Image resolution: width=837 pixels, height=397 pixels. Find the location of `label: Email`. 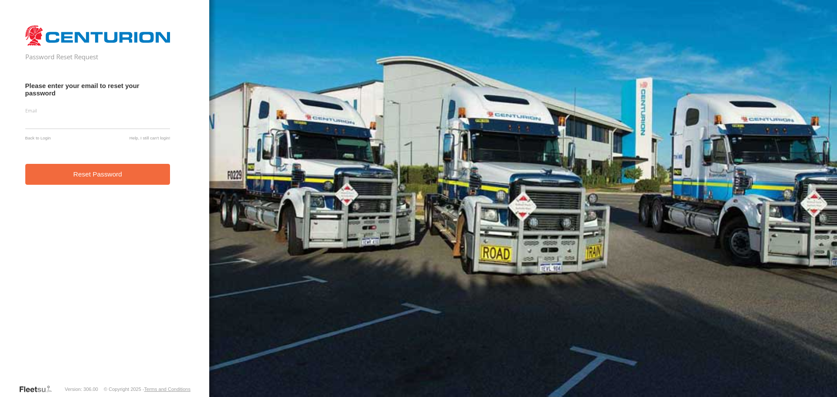

label: Email is located at coordinates (98, 110).